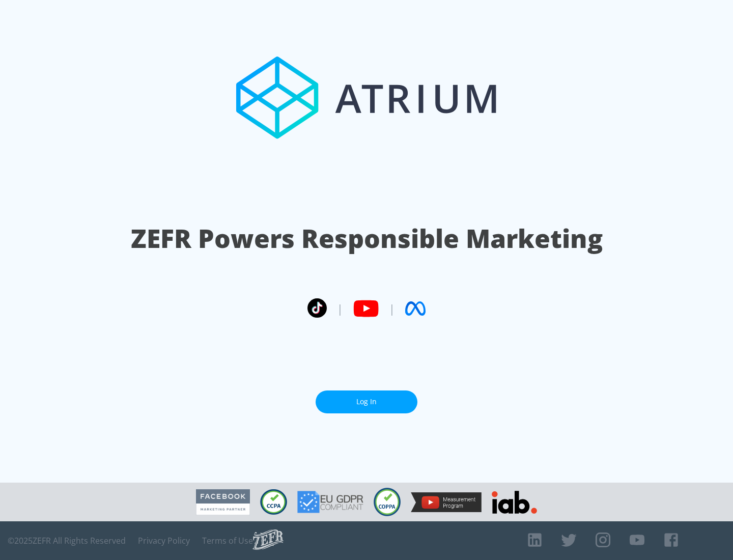  What do you see at coordinates (366, 238) in the screenshot?
I see `h1: ZEFR Powers Responsible Marketing` at bounding box center [366, 238].